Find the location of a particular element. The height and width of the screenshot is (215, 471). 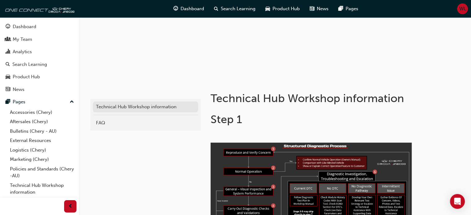

a: Policies and Standards (Chery -AU) is located at coordinates (42, 172).